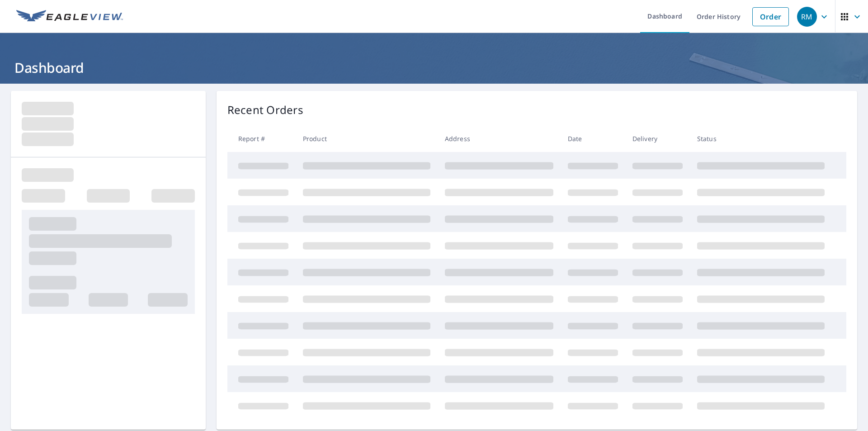  What do you see at coordinates (266, 110) in the screenshot?
I see `p: Recent Orders` at bounding box center [266, 110].